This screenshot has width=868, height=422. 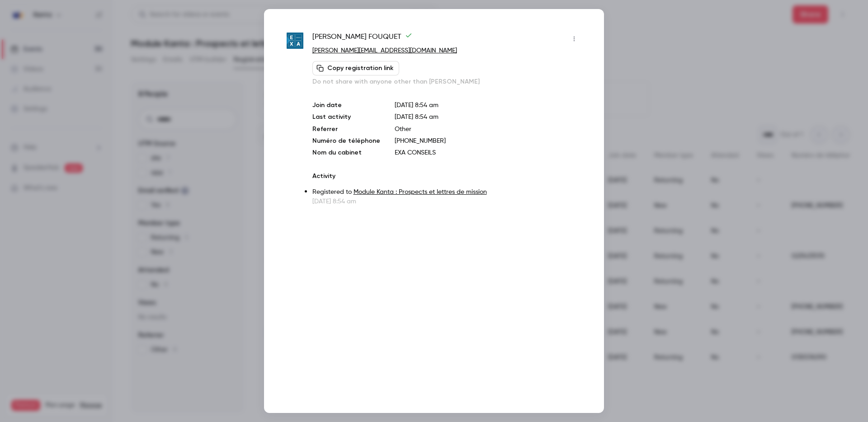 I want to click on img: exaconseils.fr, so click(x=295, y=41).